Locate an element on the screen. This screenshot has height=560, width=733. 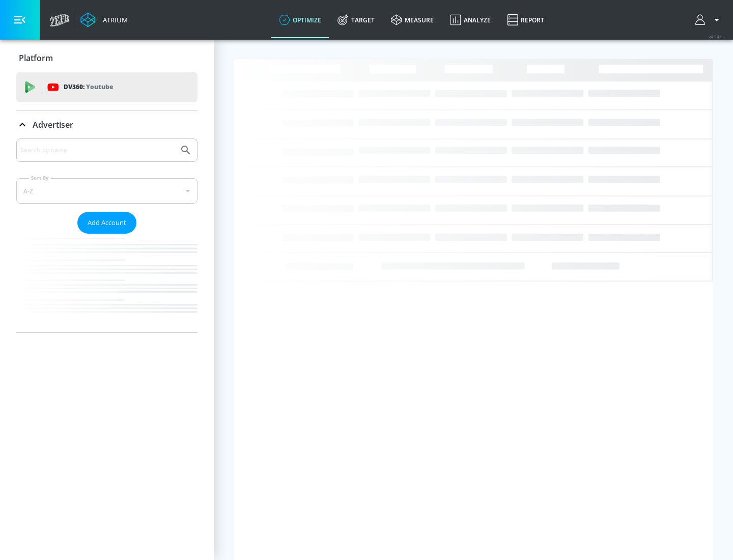
a: Atrium is located at coordinates (104, 20).